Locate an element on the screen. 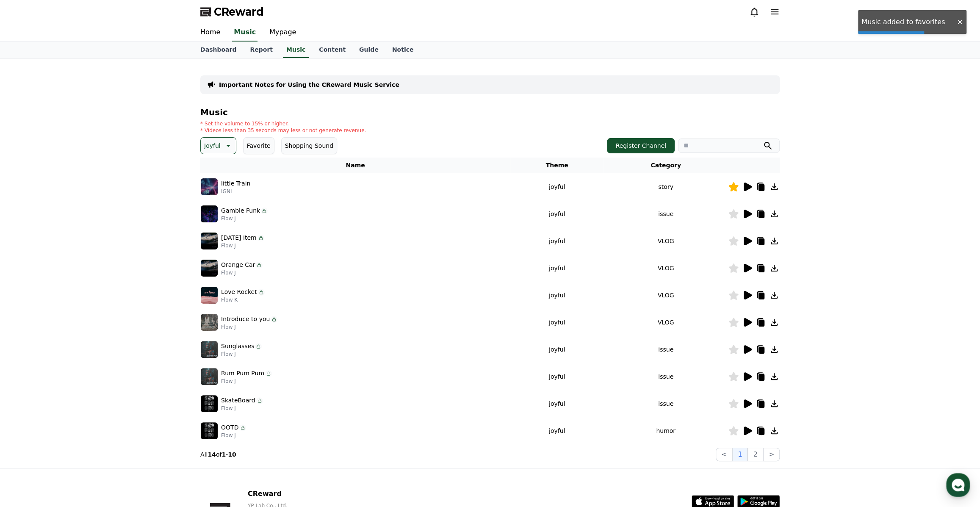 The height and width of the screenshot is (507, 980). a: Register Channel is located at coordinates (641, 146).